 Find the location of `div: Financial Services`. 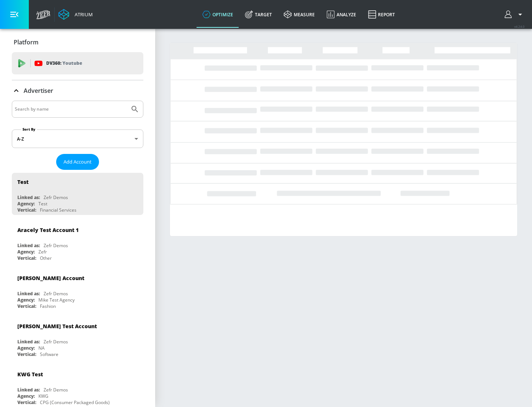

div: Financial Services is located at coordinates (58, 210).